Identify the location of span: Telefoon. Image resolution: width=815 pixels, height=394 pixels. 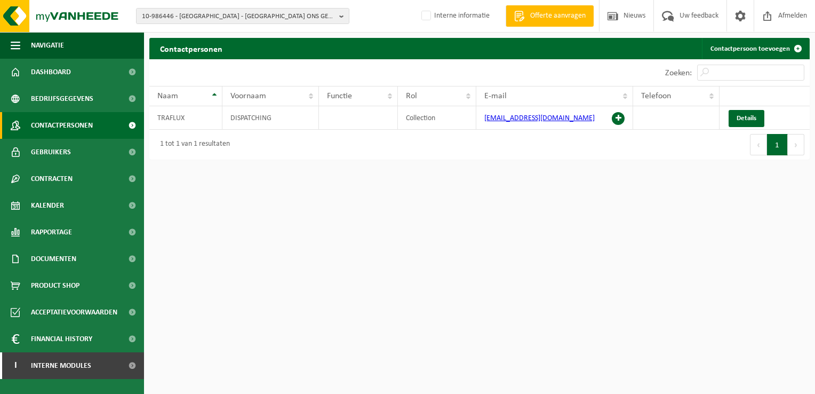
(656, 96).